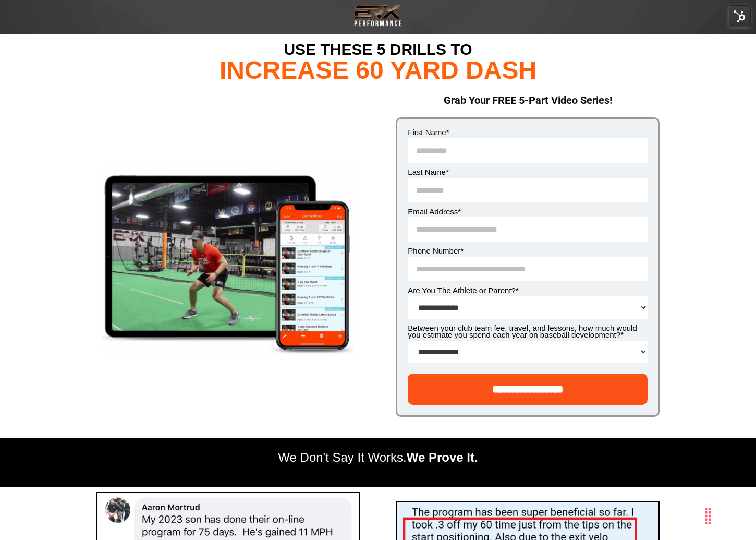 The image size is (756, 540). Describe the element at coordinates (527, 101) in the screenshot. I see `h2: Grab Your FREE 5-Part Video Series!` at that location.